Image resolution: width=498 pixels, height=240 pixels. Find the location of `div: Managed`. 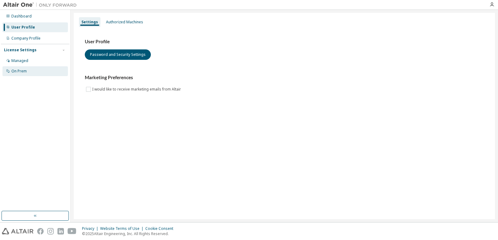

div: Managed is located at coordinates (20, 61).